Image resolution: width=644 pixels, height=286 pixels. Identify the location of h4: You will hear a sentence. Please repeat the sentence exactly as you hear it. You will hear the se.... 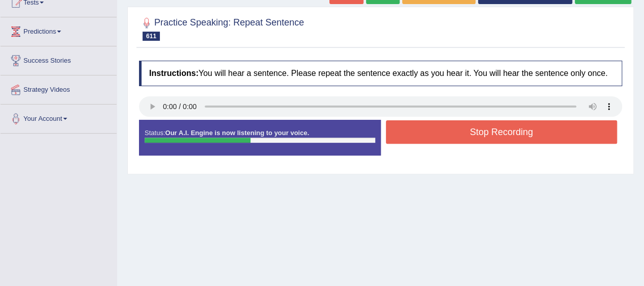
(380, 74).